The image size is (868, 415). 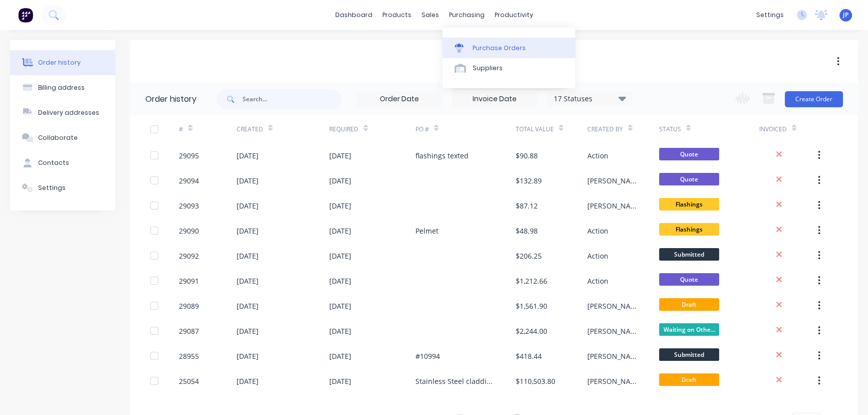 I want to click on div: 17 Statuses, so click(x=590, y=99).